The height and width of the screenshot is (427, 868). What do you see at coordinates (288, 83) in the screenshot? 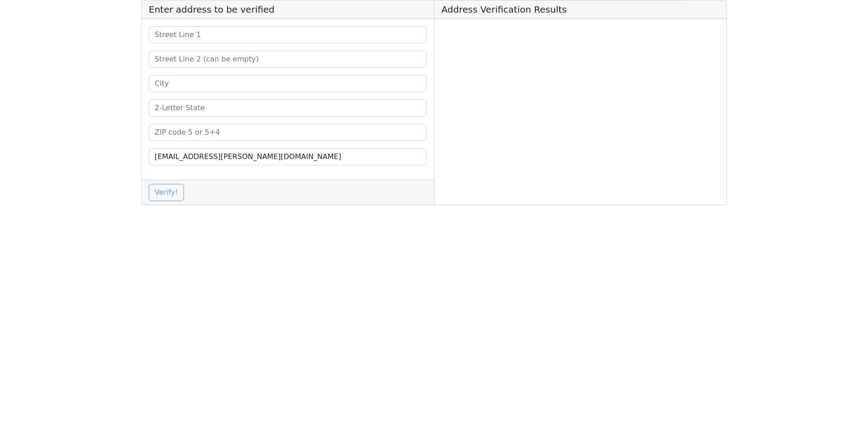
I see `input: City` at bounding box center [288, 83].